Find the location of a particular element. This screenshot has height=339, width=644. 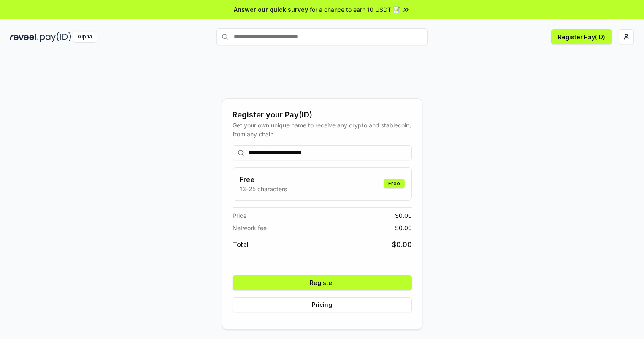

span: Total is located at coordinates (241, 244).